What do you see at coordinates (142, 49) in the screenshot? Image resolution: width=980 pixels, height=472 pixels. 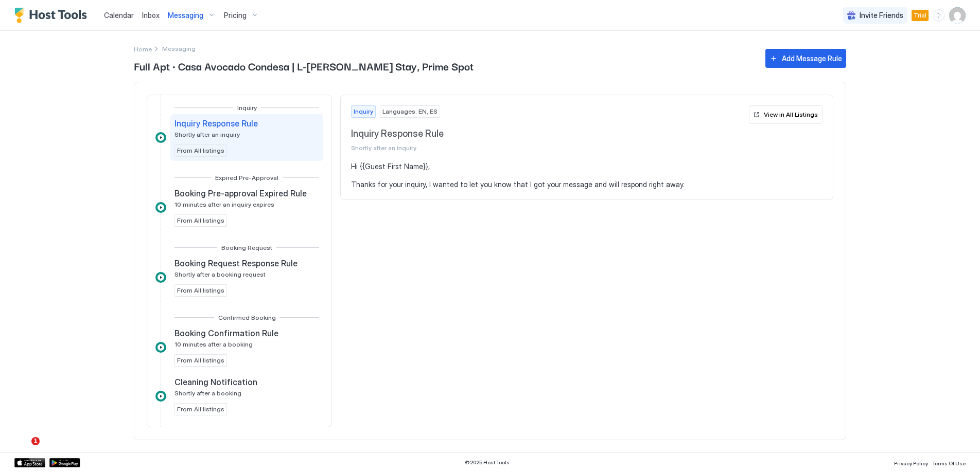 I see `span: Home` at bounding box center [142, 49].